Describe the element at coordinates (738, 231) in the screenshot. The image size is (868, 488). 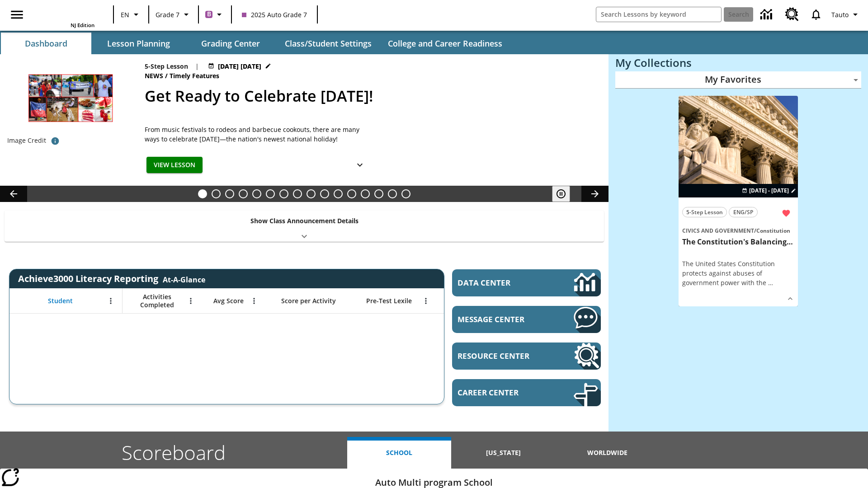
I see `span: Topic: Civics and Government/Constitution` at that location.